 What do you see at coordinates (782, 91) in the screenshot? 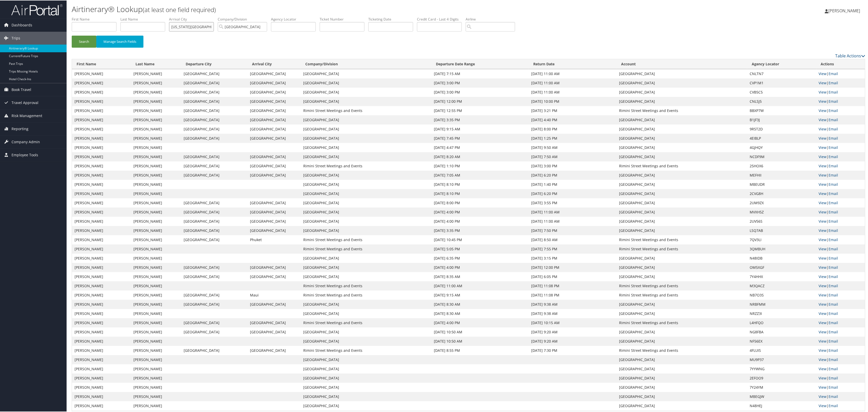
I see `td: CVB5C5` at bounding box center [782, 91].